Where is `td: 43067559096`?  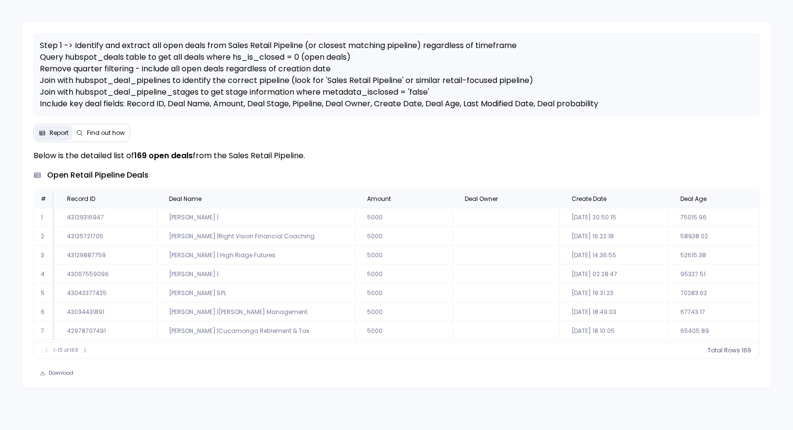 td: 43067559096 is located at coordinates (105, 274).